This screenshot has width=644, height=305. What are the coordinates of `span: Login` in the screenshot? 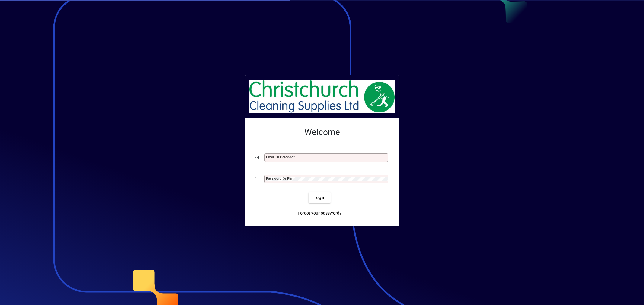 It's located at (319, 197).